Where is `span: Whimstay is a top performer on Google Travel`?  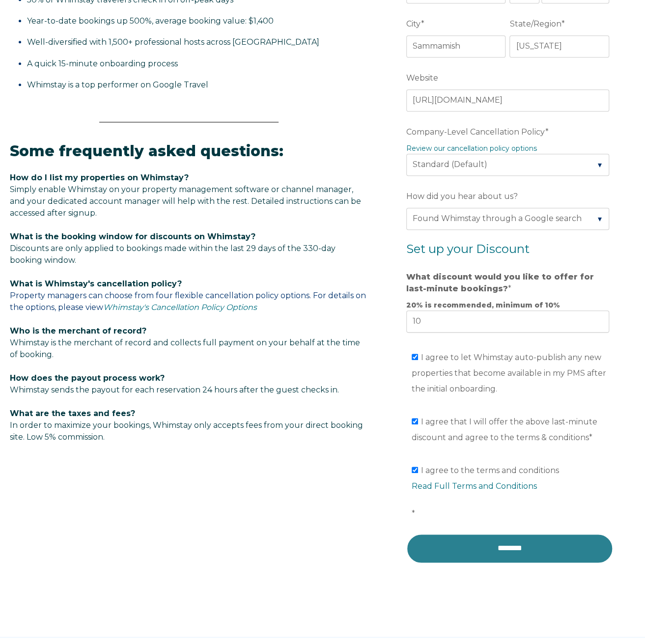
span: Whimstay is a top performer on Google Travel is located at coordinates (117, 84).